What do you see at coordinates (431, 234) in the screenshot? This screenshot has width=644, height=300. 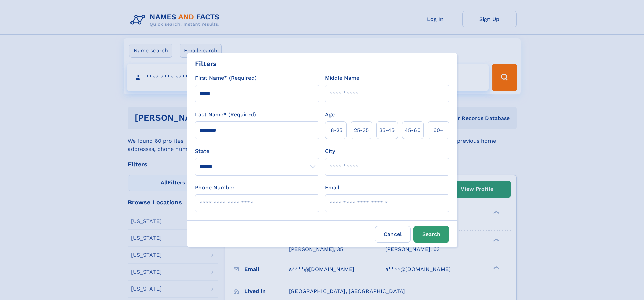 I see `button: Search` at bounding box center [431, 234].